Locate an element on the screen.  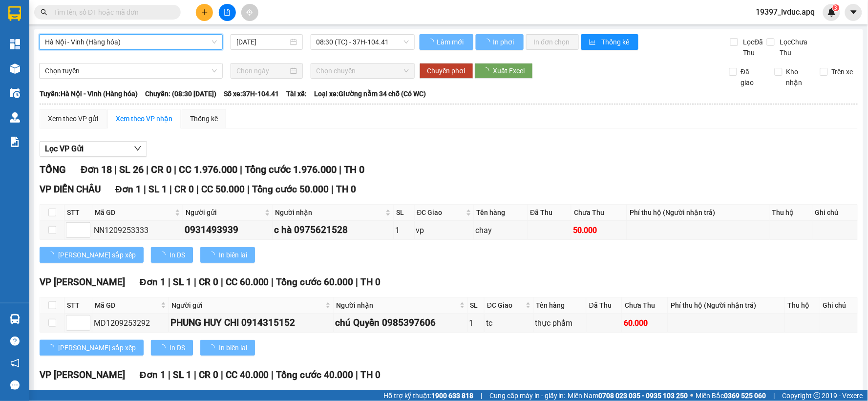
th: Ghi chú is located at coordinates (835, 212).